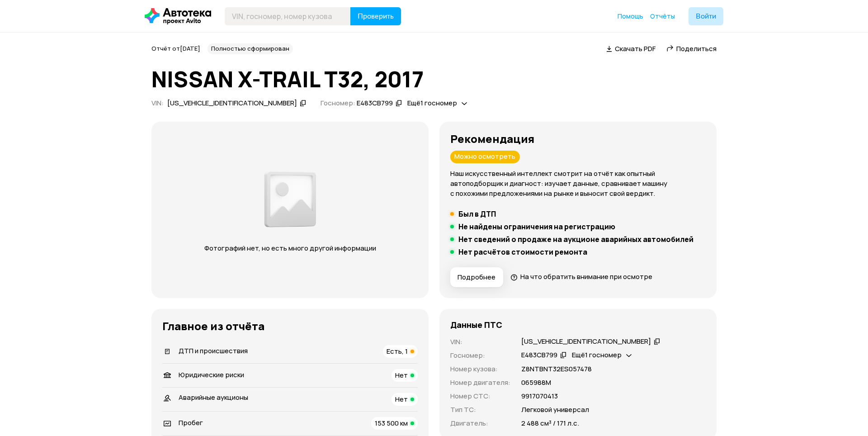 The width and height of the screenshot is (868, 436). What do you see at coordinates (692, 49) in the screenshot?
I see `a: Поделиться` at bounding box center [692, 49].